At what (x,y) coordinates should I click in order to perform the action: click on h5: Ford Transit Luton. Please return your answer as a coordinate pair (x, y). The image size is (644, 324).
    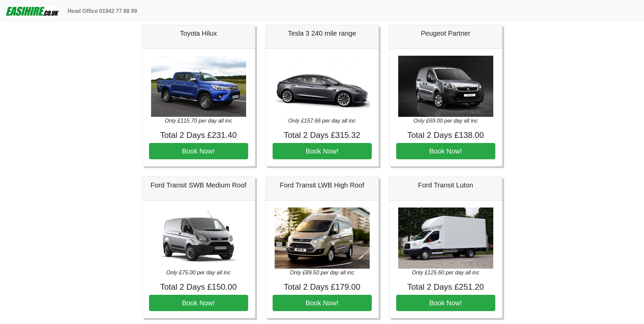
    Looking at the image, I should click on (446, 185).